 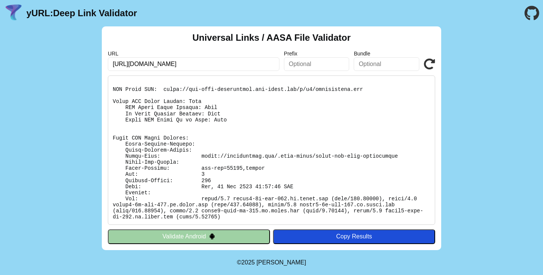 What do you see at coordinates (212, 236) in the screenshot?
I see `img: droidIcon.svg` at bounding box center [212, 236].